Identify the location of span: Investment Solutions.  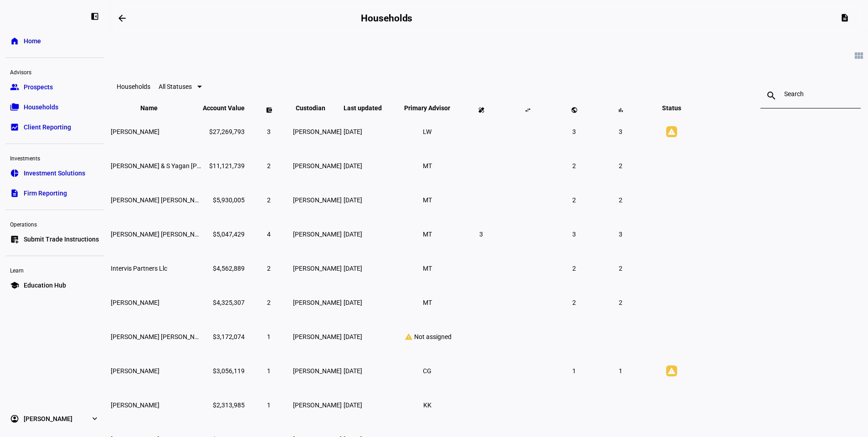
(54, 173).